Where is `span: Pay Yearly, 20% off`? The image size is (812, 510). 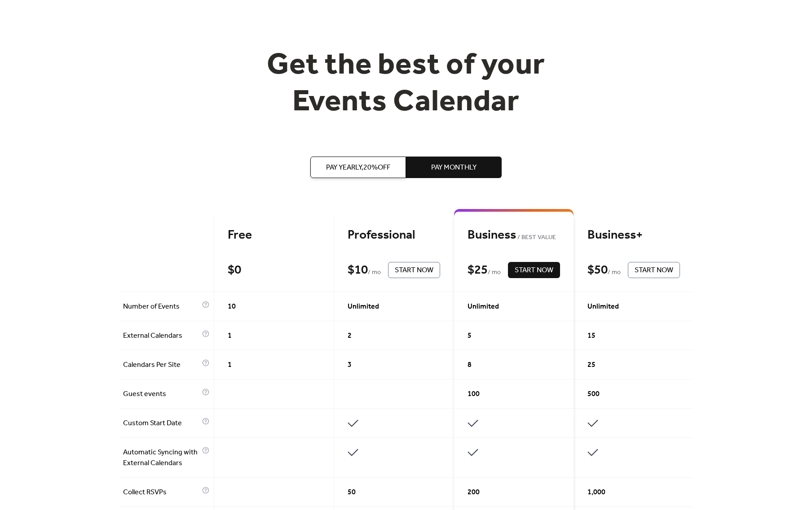 span: Pay Yearly, 20% off is located at coordinates (358, 167).